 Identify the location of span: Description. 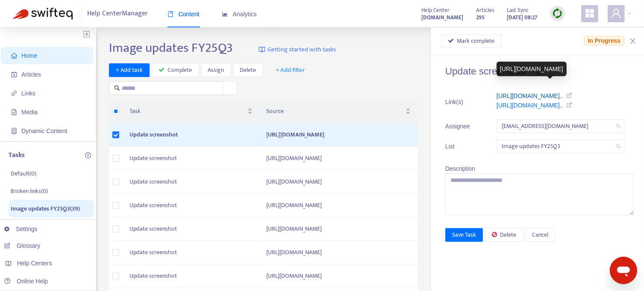
(460, 168).